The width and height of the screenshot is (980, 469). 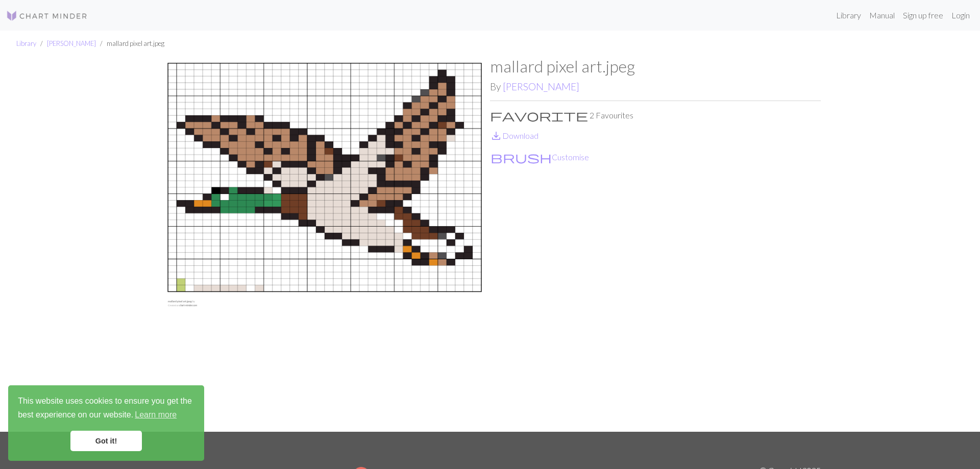 What do you see at coordinates (325, 244) in the screenshot?
I see `img: mallard pixel art.jpeg` at bounding box center [325, 244].